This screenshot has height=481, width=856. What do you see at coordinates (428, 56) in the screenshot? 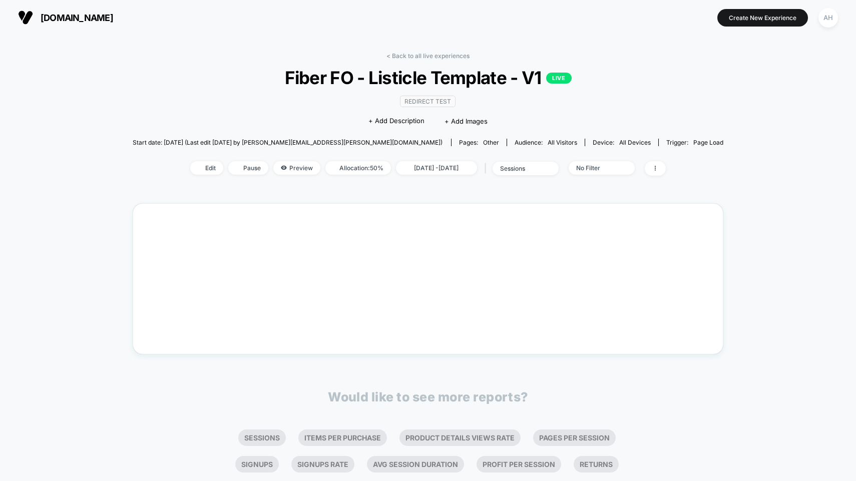
I see `a: < Back to all live experiences` at bounding box center [428, 56].